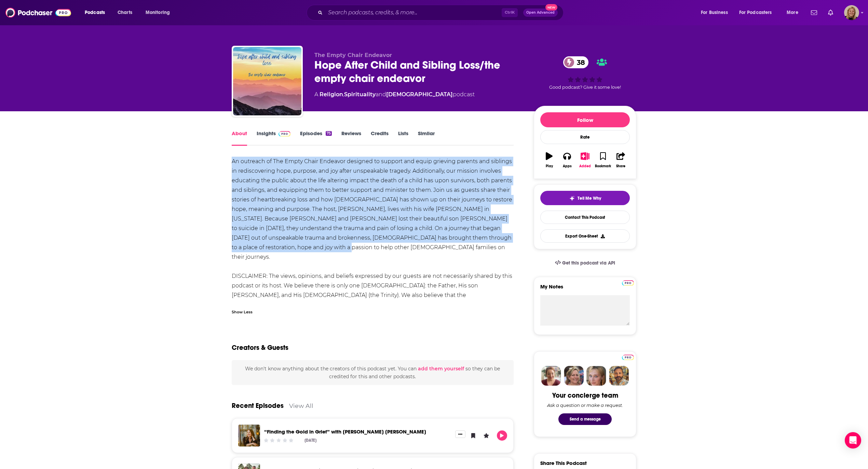 The image size is (868, 469). What do you see at coordinates (585, 160) in the screenshot?
I see `button: Added` at bounding box center [585, 160].